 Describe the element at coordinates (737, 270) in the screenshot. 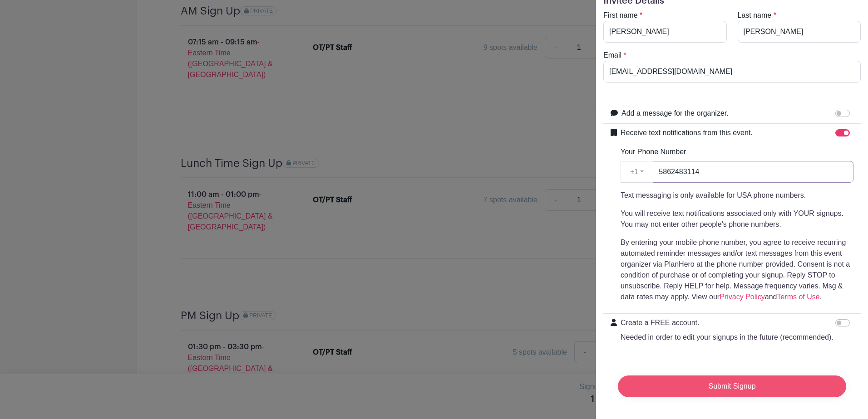

I see `p: By entering your mobile phone number, you agree to receive recurring automated reminder messages ...` at that location.